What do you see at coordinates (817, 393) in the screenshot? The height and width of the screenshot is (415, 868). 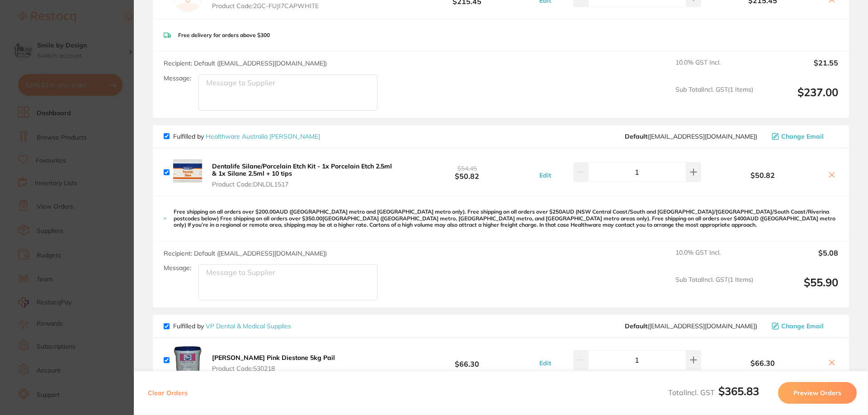 I see `button: Preview Orders` at bounding box center [817, 393].